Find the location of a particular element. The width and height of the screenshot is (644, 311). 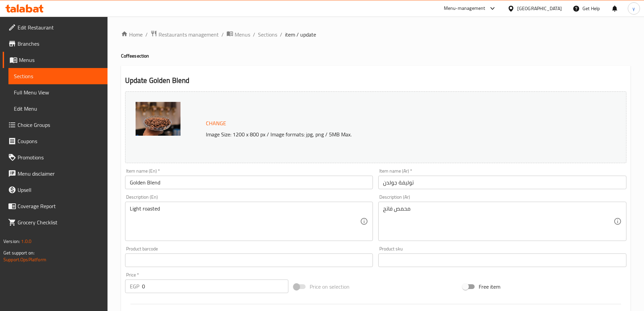

span: y is located at coordinates (634, 9).